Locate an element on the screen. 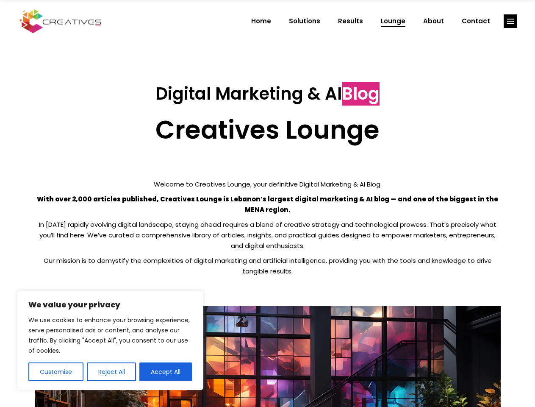  h3: Digital Marketing & AI is located at coordinates (268, 94).